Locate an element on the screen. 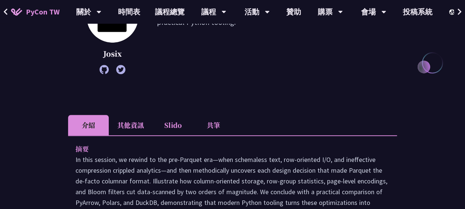  img: Locale Icon is located at coordinates (453, 12).